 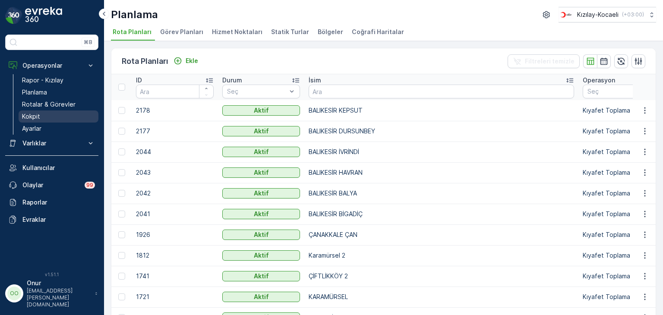 What do you see at coordinates (565, 15) in the screenshot?
I see `img: k%C4%B1z%C4%B1lay_0jL9uU1.png` at bounding box center [565, 15].